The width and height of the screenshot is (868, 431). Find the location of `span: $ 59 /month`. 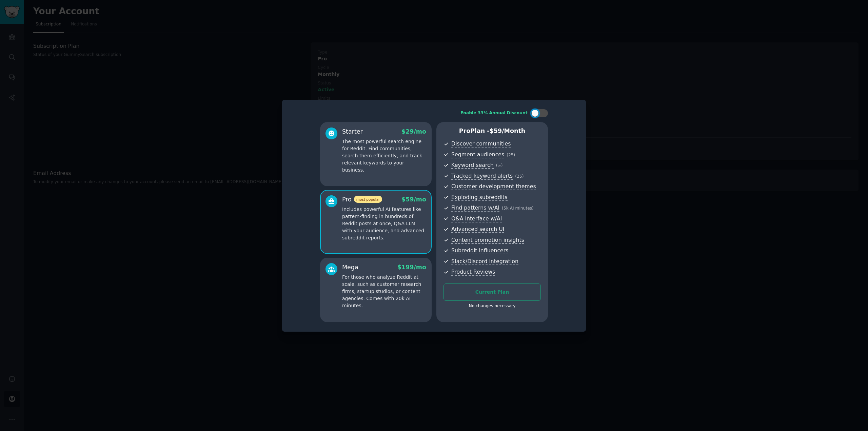

span: $ 59 /month is located at coordinates (508, 131).